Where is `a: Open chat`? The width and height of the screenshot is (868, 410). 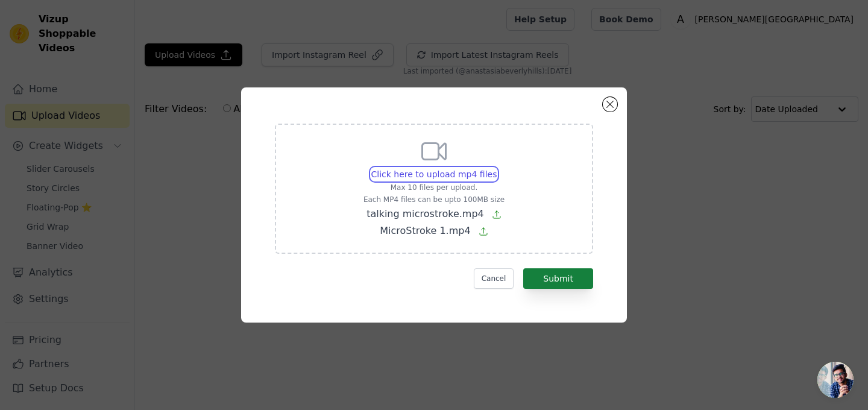
a: Open chat is located at coordinates (836, 379).